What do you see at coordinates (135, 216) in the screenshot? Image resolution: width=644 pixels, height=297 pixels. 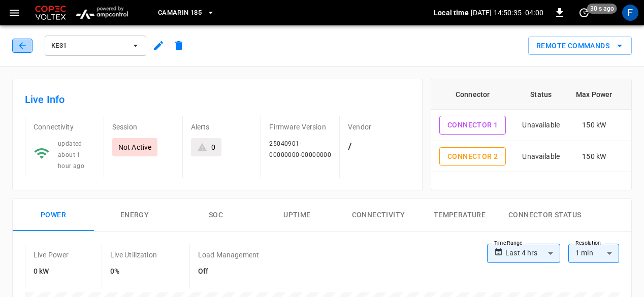 I see `button: Energy` at bounding box center [135, 216].